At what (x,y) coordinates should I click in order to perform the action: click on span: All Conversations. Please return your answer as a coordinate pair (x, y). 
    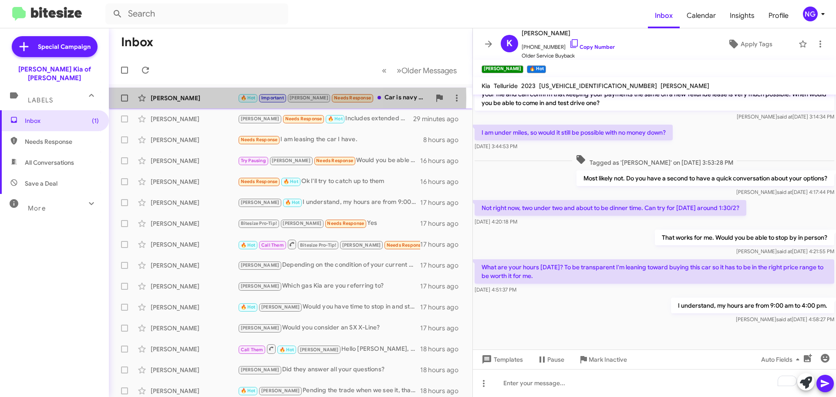
    Looking at the image, I should click on (49, 162).